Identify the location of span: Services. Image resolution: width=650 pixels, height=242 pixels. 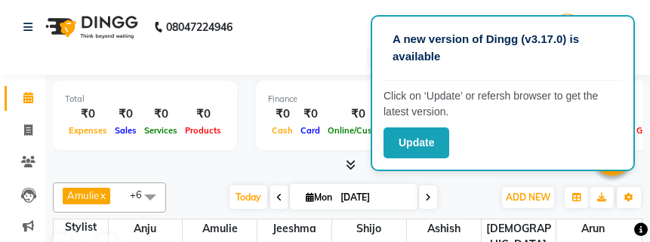
(161, 131).